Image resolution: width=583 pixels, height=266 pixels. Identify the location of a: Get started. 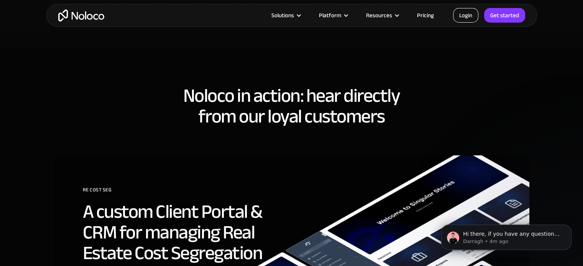
(504, 15).